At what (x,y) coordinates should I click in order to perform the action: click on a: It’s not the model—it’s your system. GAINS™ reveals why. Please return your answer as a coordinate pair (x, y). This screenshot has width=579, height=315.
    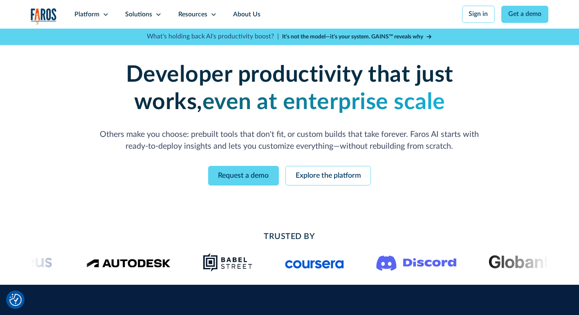
    Looking at the image, I should click on (357, 37).